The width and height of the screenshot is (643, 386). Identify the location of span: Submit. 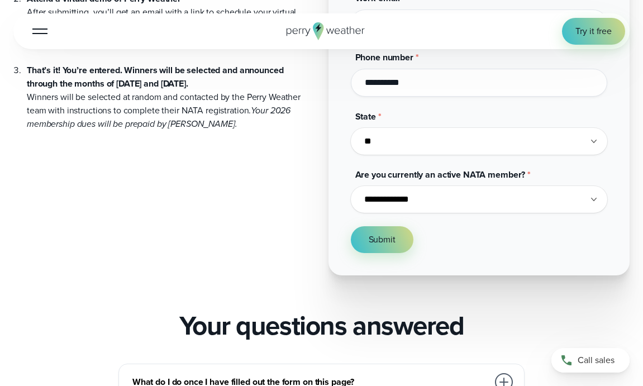
(382, 240).